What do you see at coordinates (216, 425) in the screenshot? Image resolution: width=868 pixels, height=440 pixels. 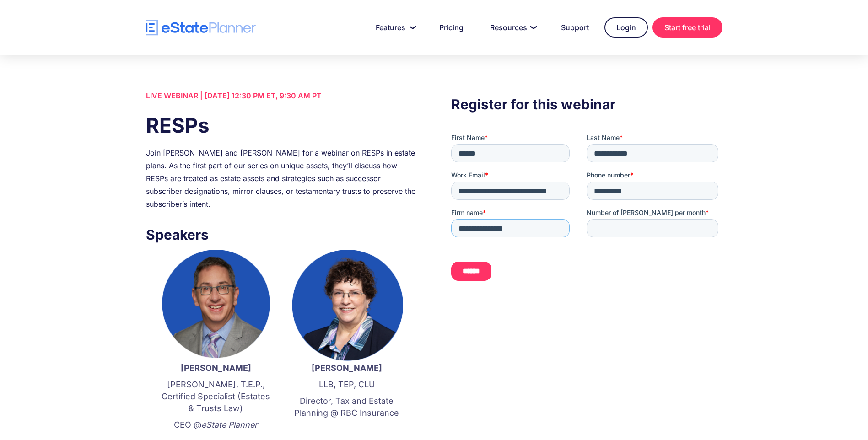 I see `p: CEO @` at bounding box center [216, 425].